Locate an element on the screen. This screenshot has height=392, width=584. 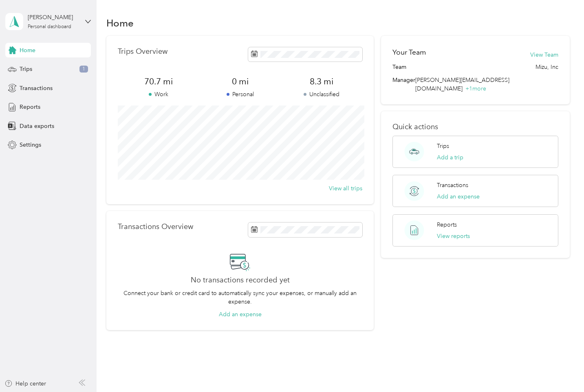
span: Manager is located at coordinates (404, 84).